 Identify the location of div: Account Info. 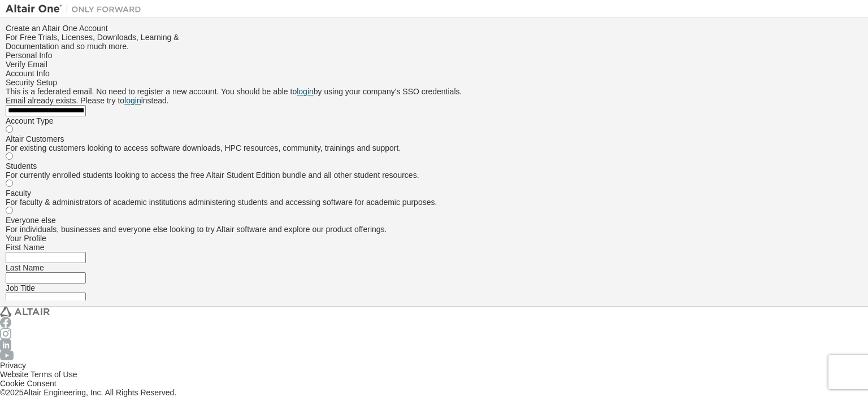
(434, 73).